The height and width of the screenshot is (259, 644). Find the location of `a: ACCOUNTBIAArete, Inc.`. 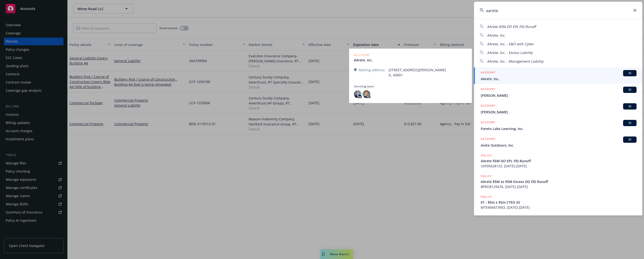

a: ACCOUNTBIAArete, Inc. is located at coordinates (558, 76).